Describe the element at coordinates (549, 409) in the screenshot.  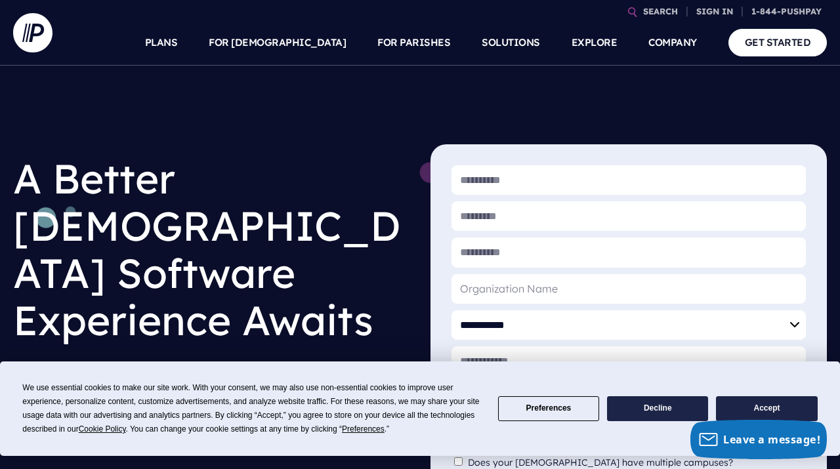
I see `button: Preferences` at that location.